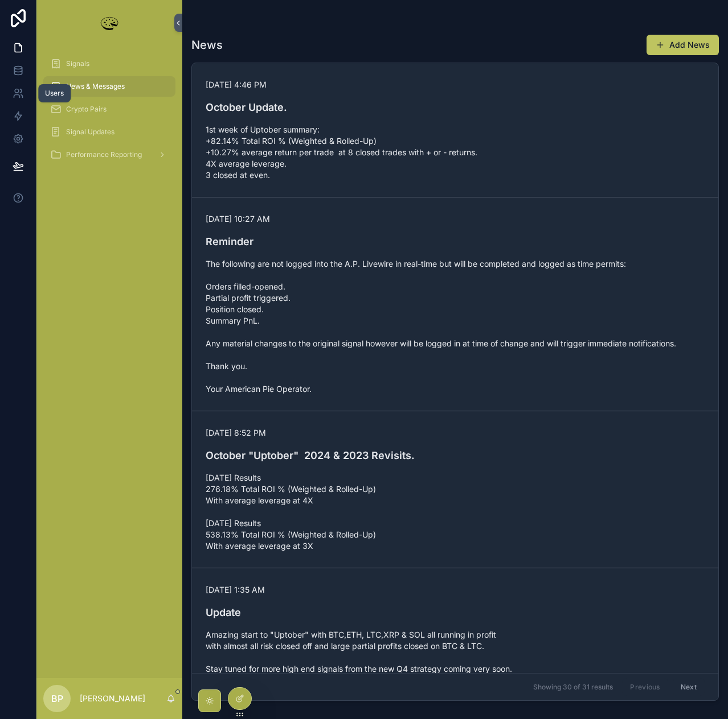 This screenshot has height=719, width=728. I want to click on h1: News, so click(206, 45).